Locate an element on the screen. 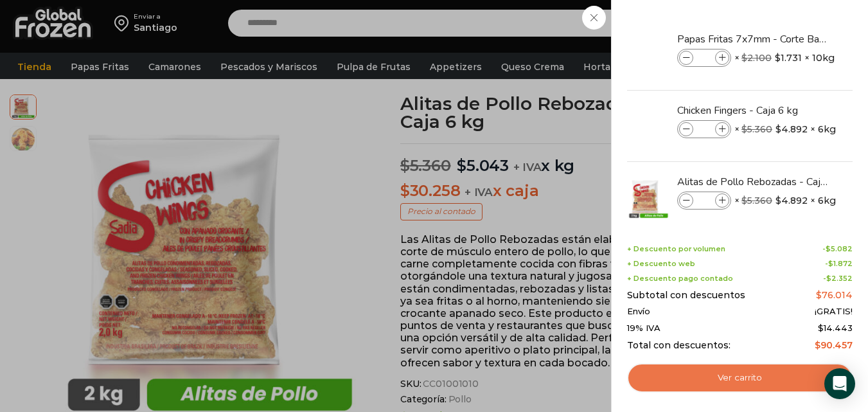 Image resolution: width=868 pixels, height=412 pixels. a: Ver carrito is located at coordinates (739, 378).